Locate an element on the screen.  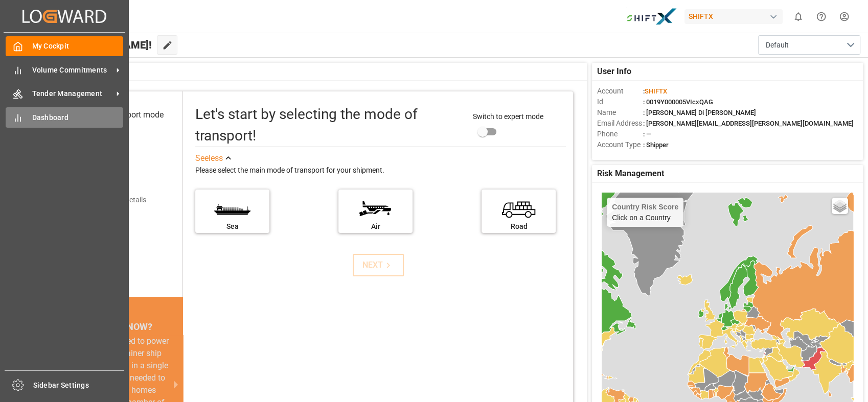
div: See less is located at coordinates (209, 158).